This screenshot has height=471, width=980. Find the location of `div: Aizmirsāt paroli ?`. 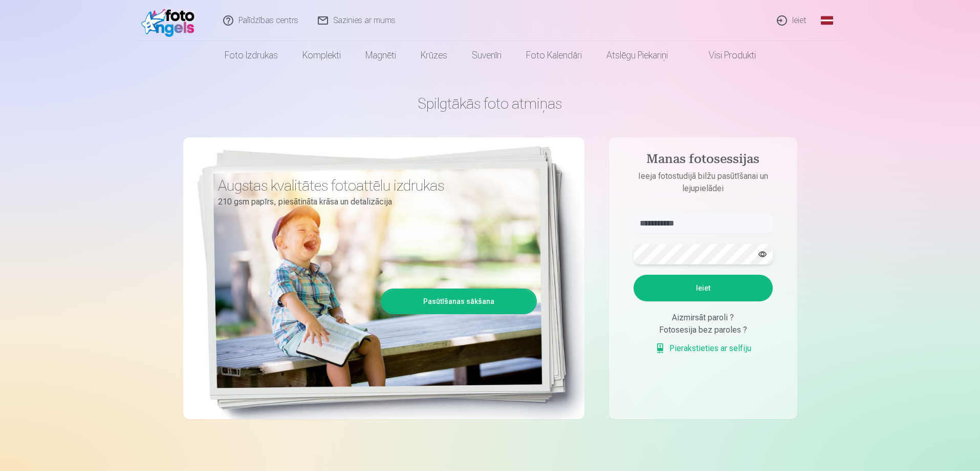

div: Aizmirsāt paroli ? is located at coordinates (703, 318).